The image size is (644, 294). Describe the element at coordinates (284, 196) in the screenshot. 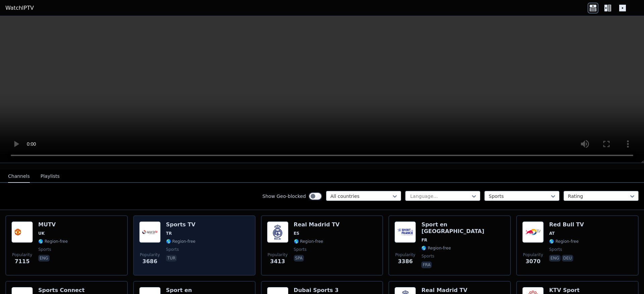

I see `label: Show Geo-blocked` at that location.